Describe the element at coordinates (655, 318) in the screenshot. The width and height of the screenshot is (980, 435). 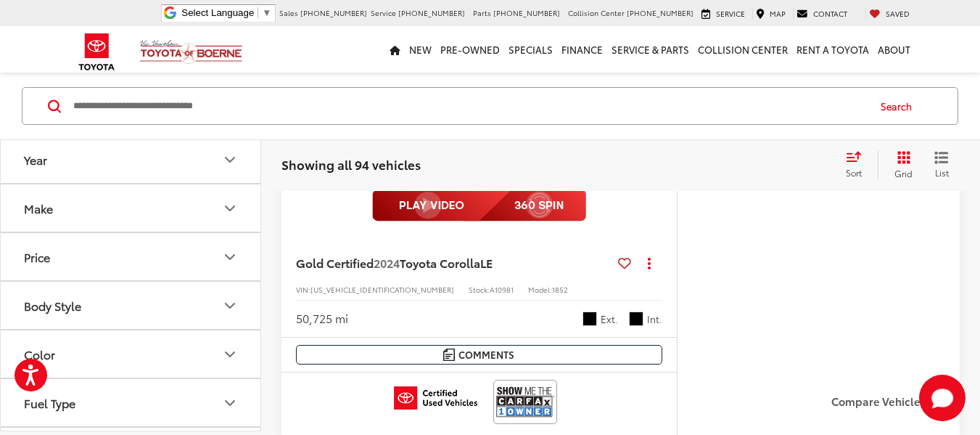
I see `span: Int.` at that location.